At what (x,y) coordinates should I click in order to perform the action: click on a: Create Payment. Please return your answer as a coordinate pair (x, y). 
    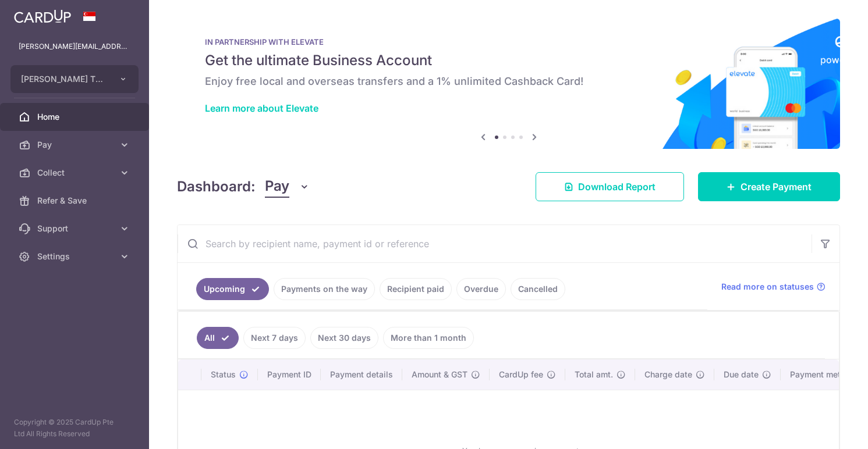
    Looking at the image, I should click on (769, 187).